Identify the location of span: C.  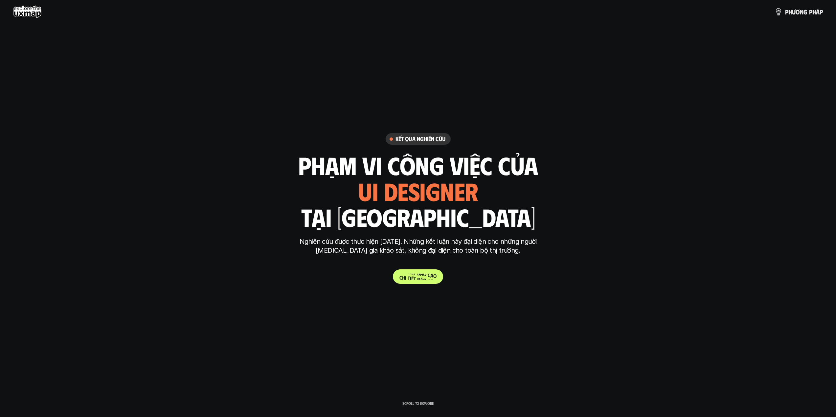
(401, 271).